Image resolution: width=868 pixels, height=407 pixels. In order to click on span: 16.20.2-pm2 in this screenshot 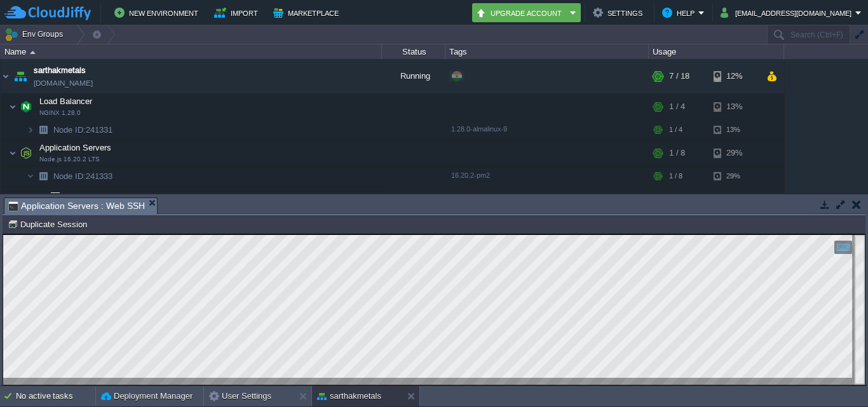, I will do `click(471, 175)`.